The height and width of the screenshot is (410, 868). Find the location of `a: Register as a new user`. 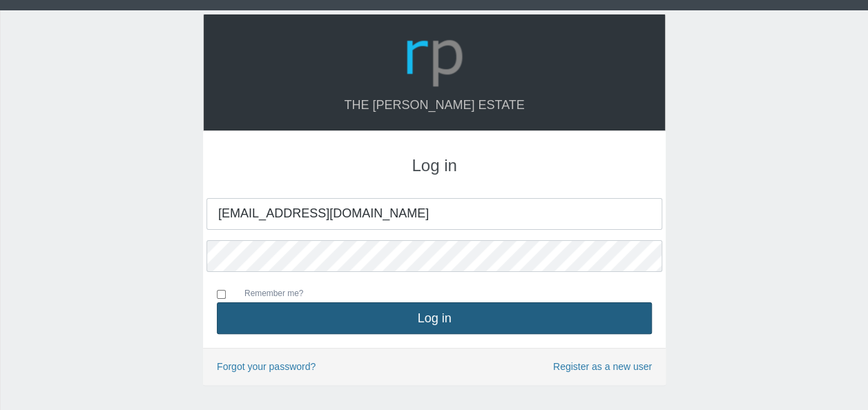

a: Register as a new user is located at coordinates (602, 366).